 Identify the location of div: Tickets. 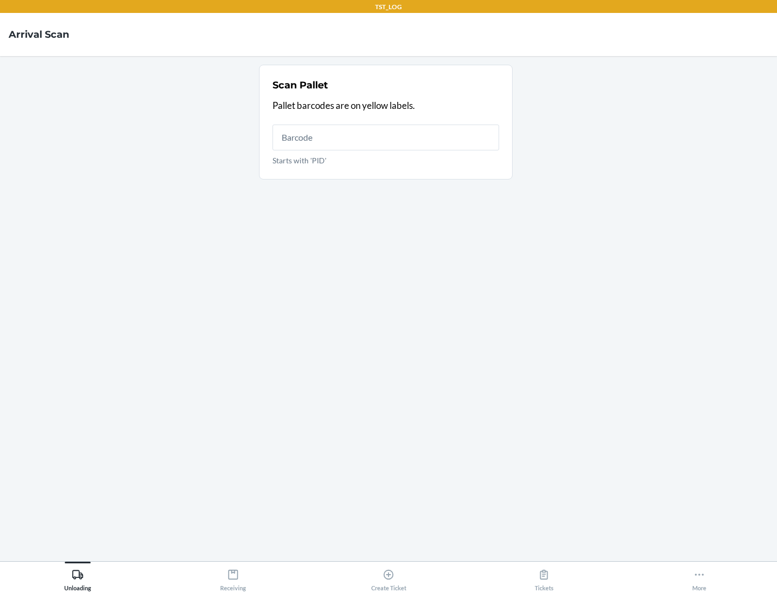
(544, 578).